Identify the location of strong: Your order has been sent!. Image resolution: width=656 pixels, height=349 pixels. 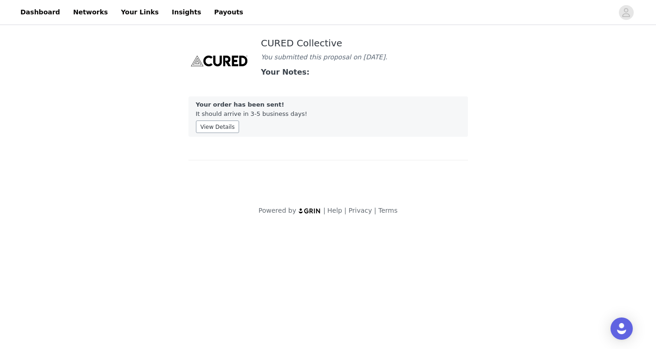
(240, 104).